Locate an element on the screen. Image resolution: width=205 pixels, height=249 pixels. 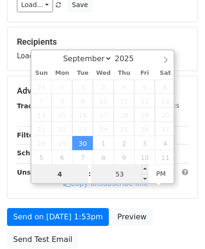
span: September 28, 2025 is located at coordinates (42, 143).